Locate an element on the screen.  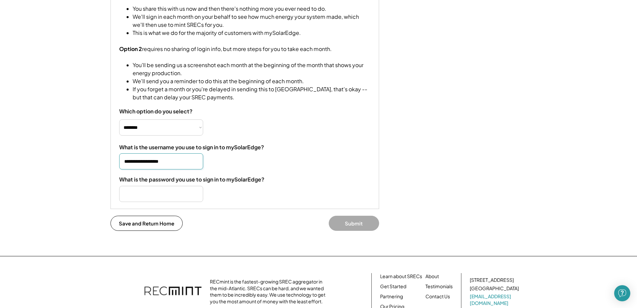
a: Get Started is located at coordinates (393, 287).